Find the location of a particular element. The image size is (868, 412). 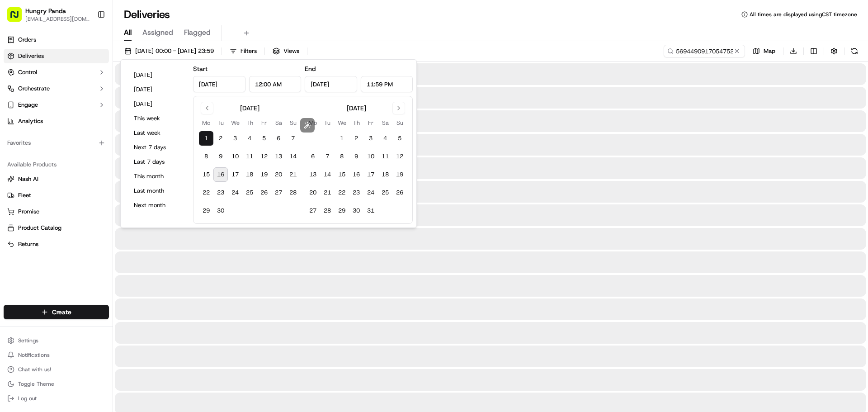

button: 2 is located at coordinates (221, 138).